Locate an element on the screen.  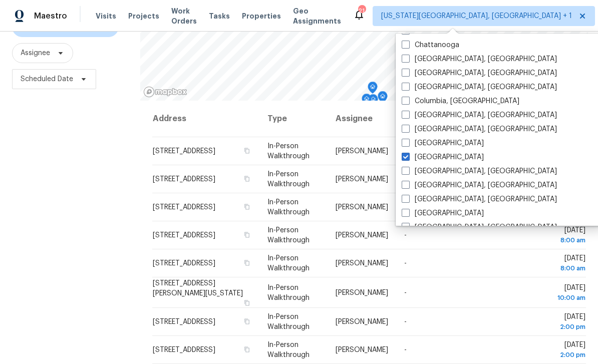
span: Work Orders is located at coordinates (184, 16).